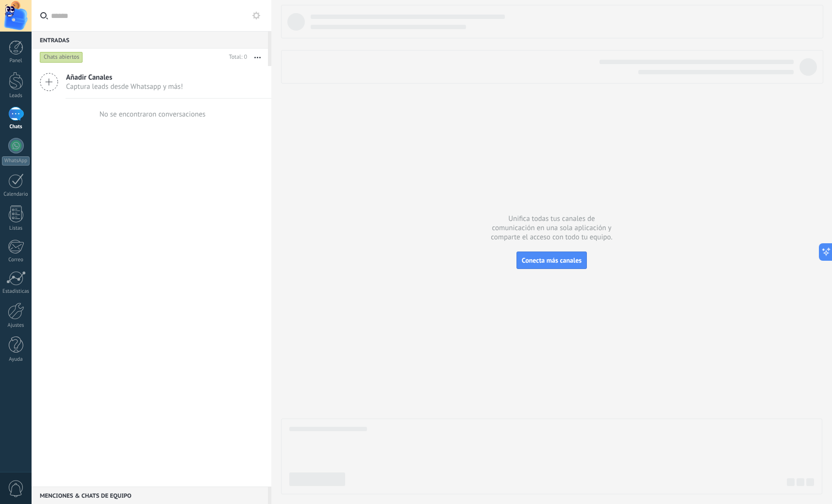 The height and width of the screenshot is (504, 832). What do you see at coordinates (149, 495) in the screenshot?
I see `div: Menciones & Chats de equipo` at bounding box center [149, 495].